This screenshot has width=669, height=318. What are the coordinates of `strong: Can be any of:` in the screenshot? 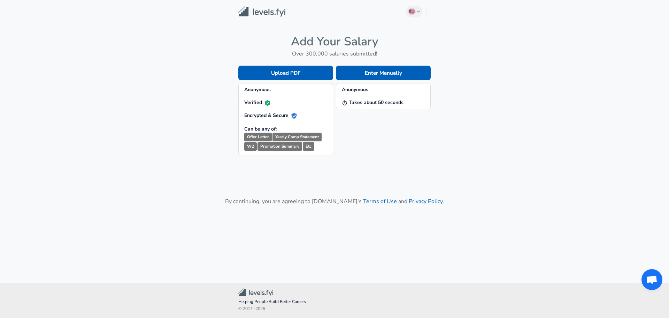 It's located at (260, 129).